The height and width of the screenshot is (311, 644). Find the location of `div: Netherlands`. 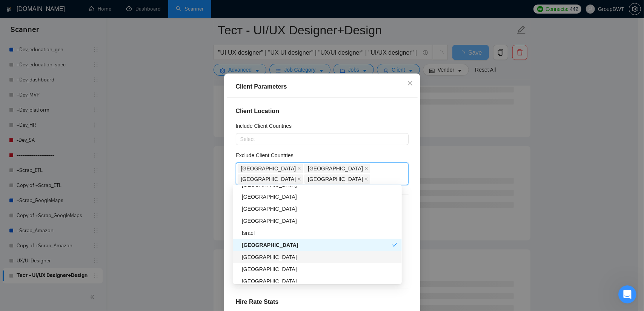

div: Netherlands is located at coordinates (317, 209).